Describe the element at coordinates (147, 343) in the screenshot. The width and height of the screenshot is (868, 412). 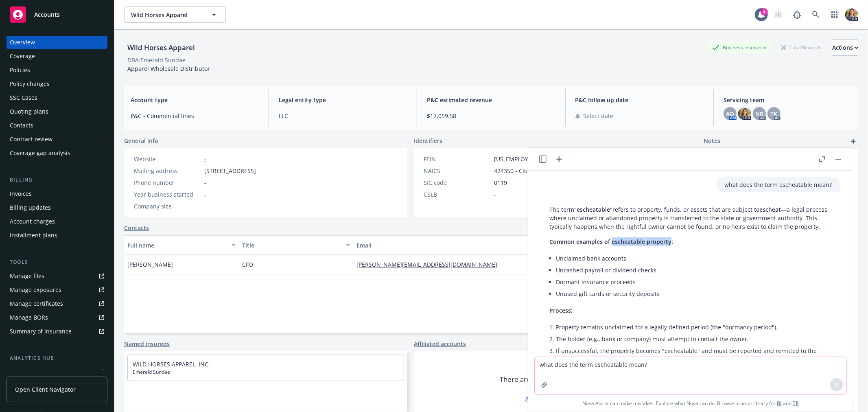
I see `a: Named insureds` at that location.